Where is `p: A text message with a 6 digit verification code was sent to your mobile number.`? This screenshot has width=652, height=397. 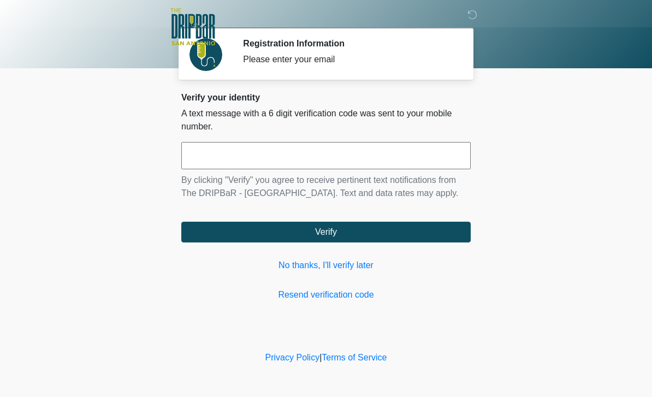 p: A text message with a 6 digit verification code was sent to your mobile number. is located at coordinates (326, 120).